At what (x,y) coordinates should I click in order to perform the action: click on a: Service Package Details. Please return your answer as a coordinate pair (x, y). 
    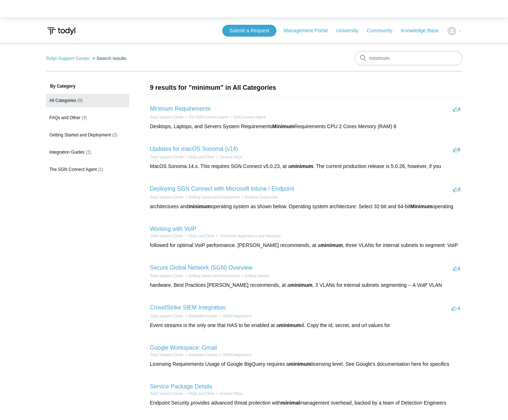
    Looking at the image, I should click on (181, 386).